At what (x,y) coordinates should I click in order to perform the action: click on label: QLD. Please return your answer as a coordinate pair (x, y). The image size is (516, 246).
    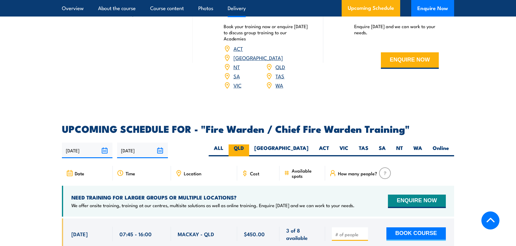
    Looking at the image, I should click on (239, 150).